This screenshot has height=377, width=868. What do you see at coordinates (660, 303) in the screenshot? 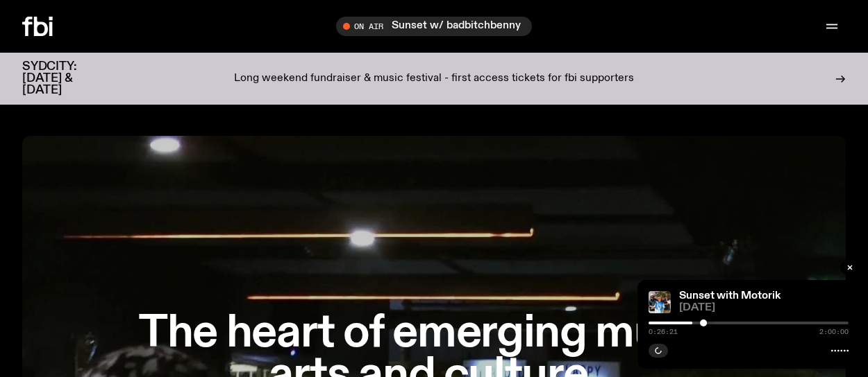
I see `img: Andrew, Reenie, and Pat stand in a row, smiling at the camera, in dappled light with a vine leafe...` at bounding box center [660, 303].